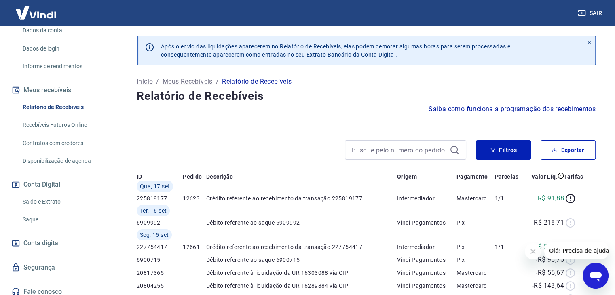  Describe the element at coordinates (65, 48) in the screenshot. I see `a: Dados de login` at that location.